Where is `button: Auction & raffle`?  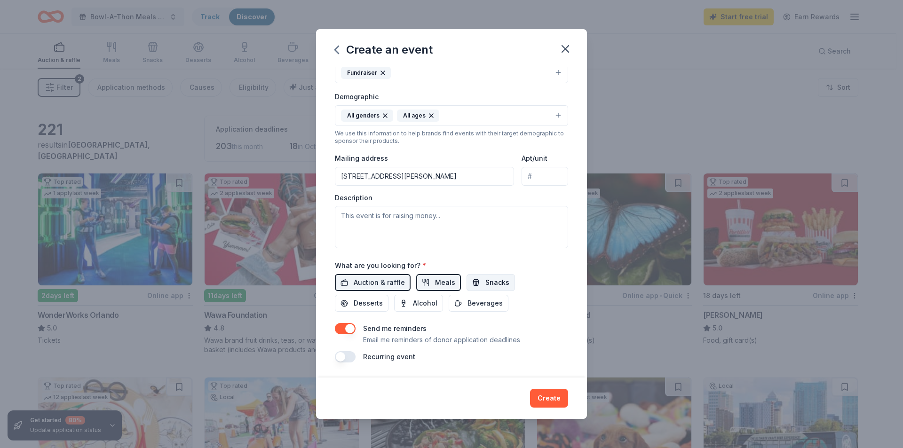
button: Auction & raffle is located at coordinates (373, 283).